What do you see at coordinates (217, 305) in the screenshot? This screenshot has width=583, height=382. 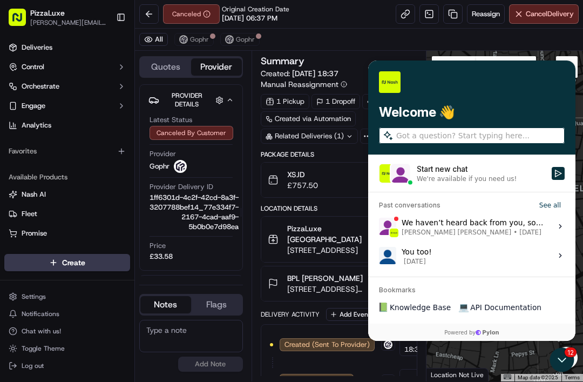 I see `button: Flags` at bounding box center [217, 305].